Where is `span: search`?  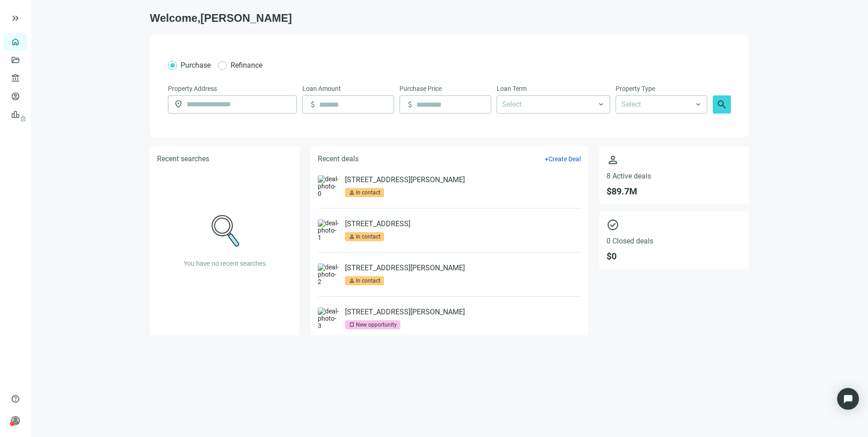
span: search is located at coordinates (722, 104).